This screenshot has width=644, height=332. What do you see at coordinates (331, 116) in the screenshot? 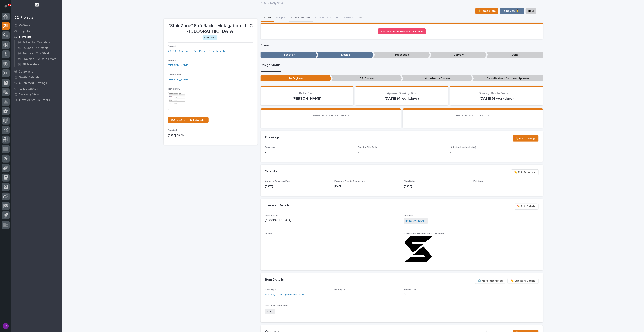
I see `span: Project Installation Starts On` at bounding box center [331, 116].